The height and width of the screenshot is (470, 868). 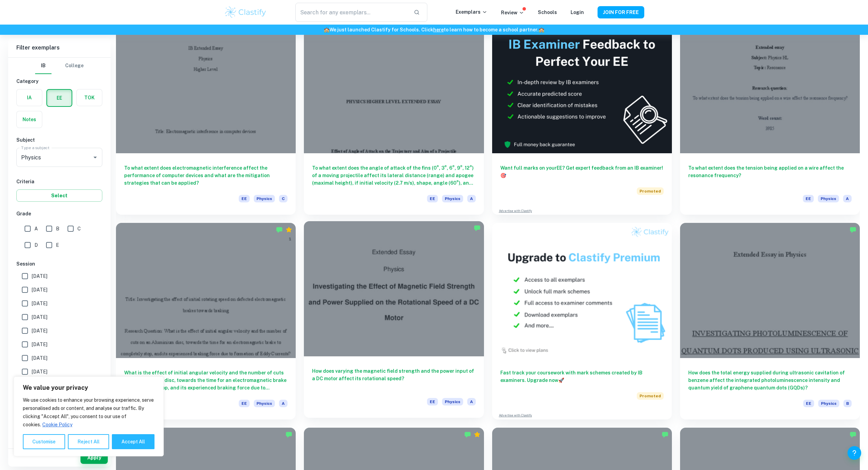 I want to click on a: To what extent does the tension being applied on a wire affect the resonance frequency?EEPhysicsA, so click(x=770, y=116).